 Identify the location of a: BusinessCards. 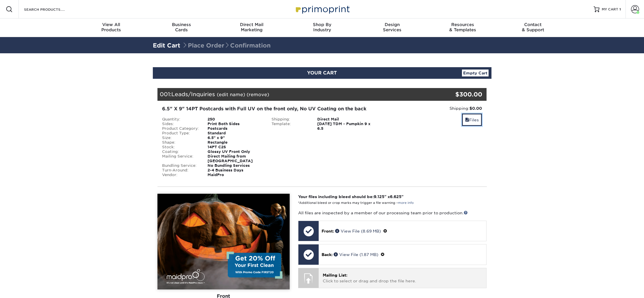
(181, 28).